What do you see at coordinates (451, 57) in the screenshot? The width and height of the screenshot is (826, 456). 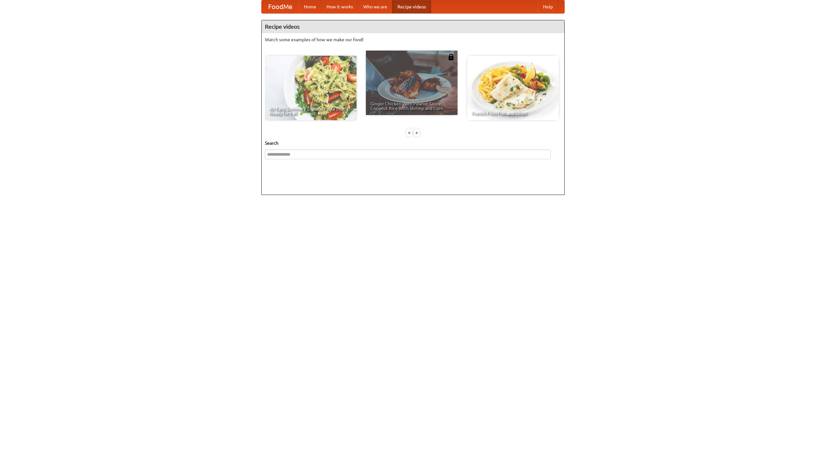 I see `img: 483408.png` at bounding box center [451, 57].